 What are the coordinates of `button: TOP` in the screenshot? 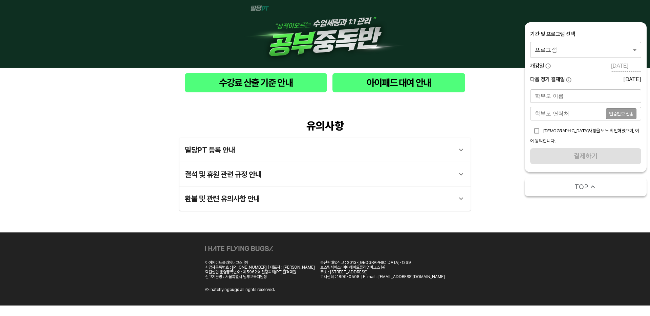 It's located at (585, 187).